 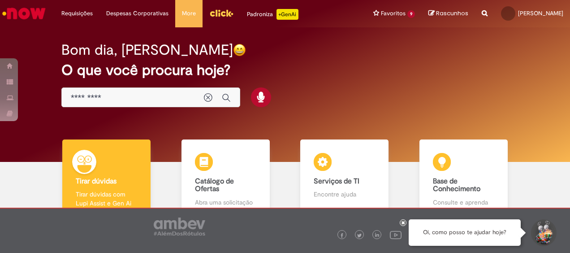 What do you see at coordinates (24, 13) in the screenshot?
I see `img: ServiceNow` at bounding box center [24, 13].